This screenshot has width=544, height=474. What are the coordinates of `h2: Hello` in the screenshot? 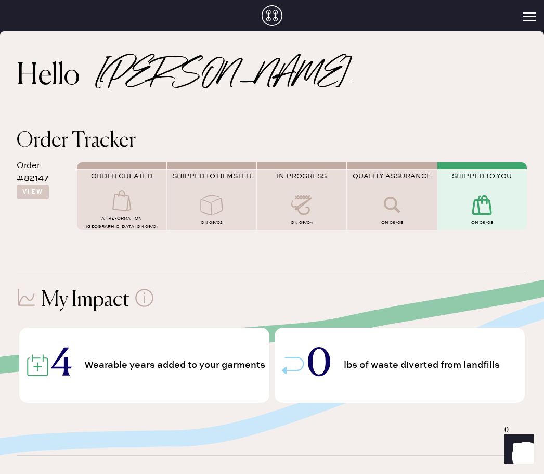 It's located at (57, 76).